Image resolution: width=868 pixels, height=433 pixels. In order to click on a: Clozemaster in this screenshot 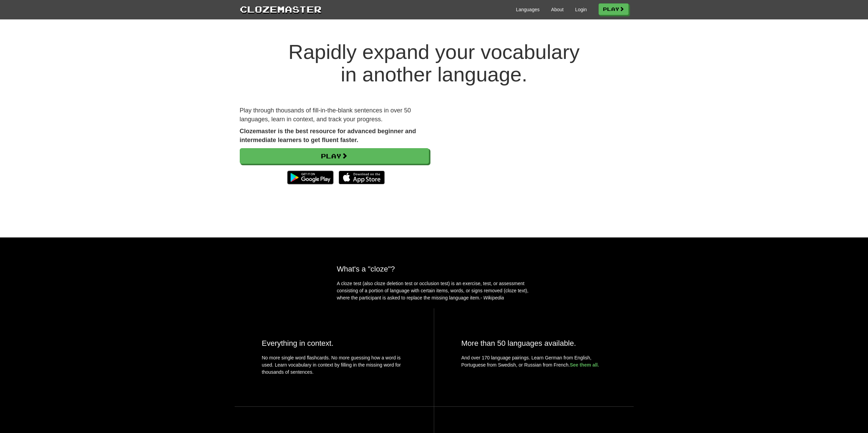, I will do `click(281, 9)`.